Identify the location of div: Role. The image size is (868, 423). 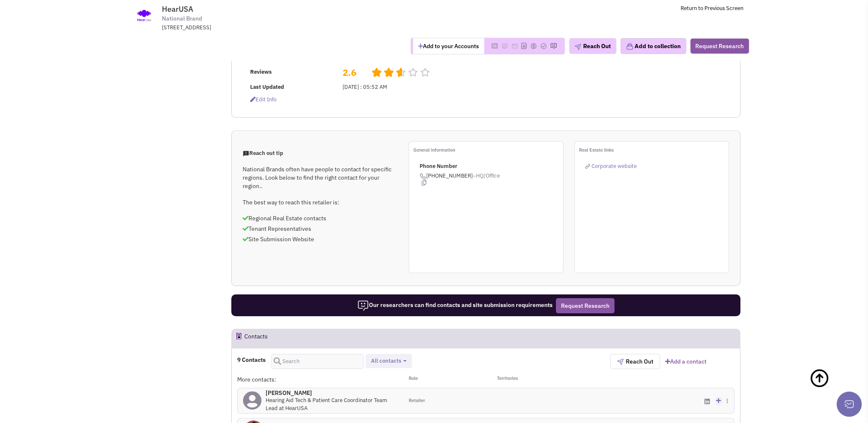
(445, 380).